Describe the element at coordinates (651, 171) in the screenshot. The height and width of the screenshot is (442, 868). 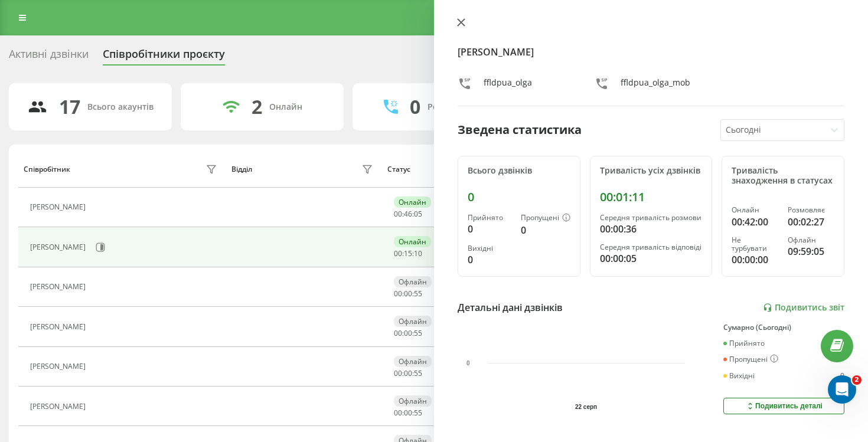
I see `div: Тривалість усіх дзвінків` at that location.